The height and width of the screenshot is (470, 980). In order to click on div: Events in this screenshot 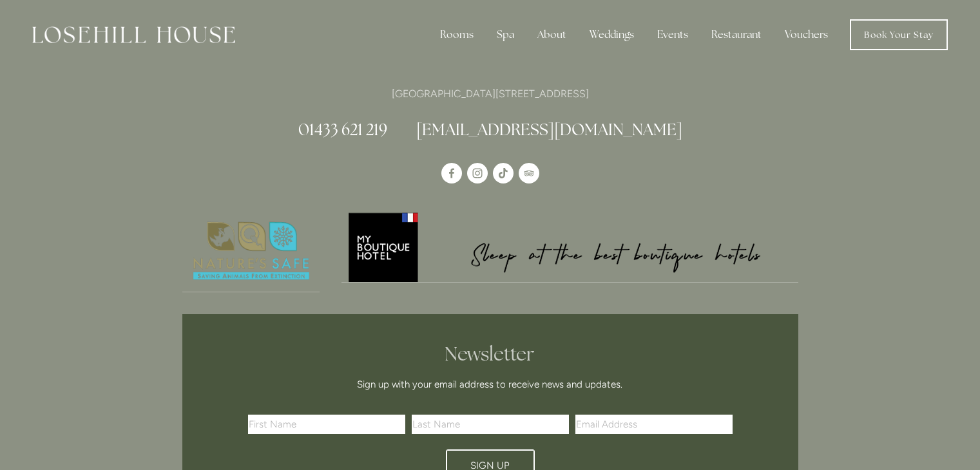, I will do `click(672, 35)`.